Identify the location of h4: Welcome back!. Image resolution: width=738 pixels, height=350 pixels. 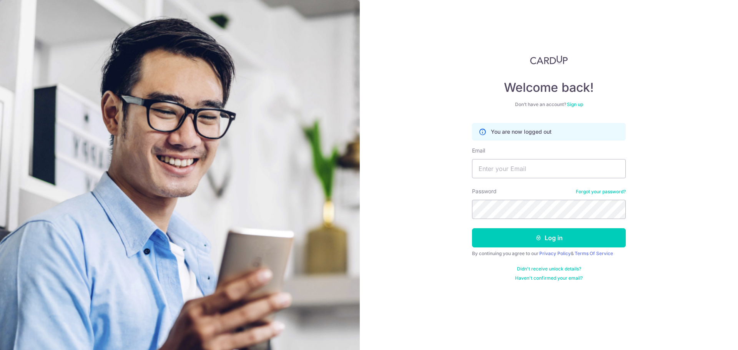
(549, 88).